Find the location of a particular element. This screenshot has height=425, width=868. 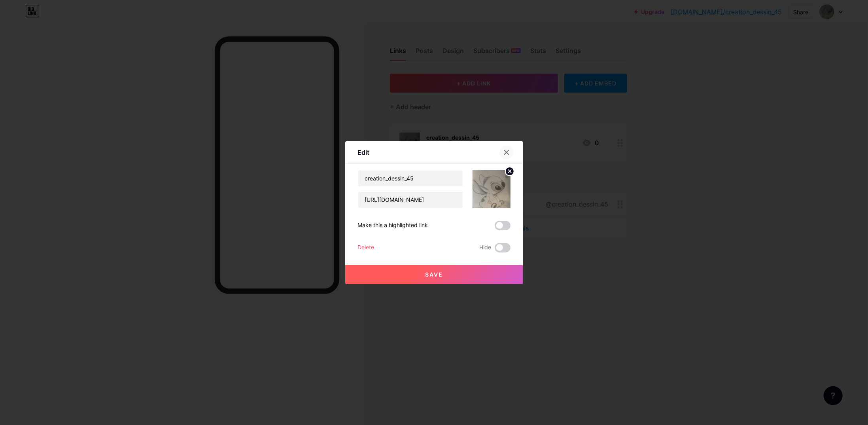

div: Edit is located at coordinates (364, 152).